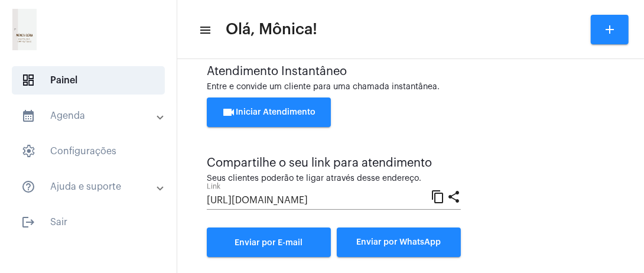 This screenshot has height=273, width=644. What do you see at coordinates (88, 81) in the screenshot?
I see `span: Painel` at bounding box center [88, 81].